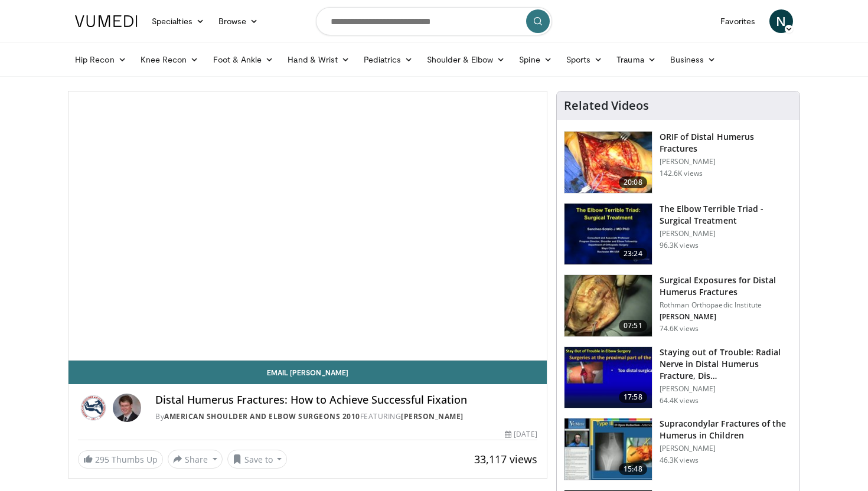  I want to click on img: Avatar, so click(127, 408).